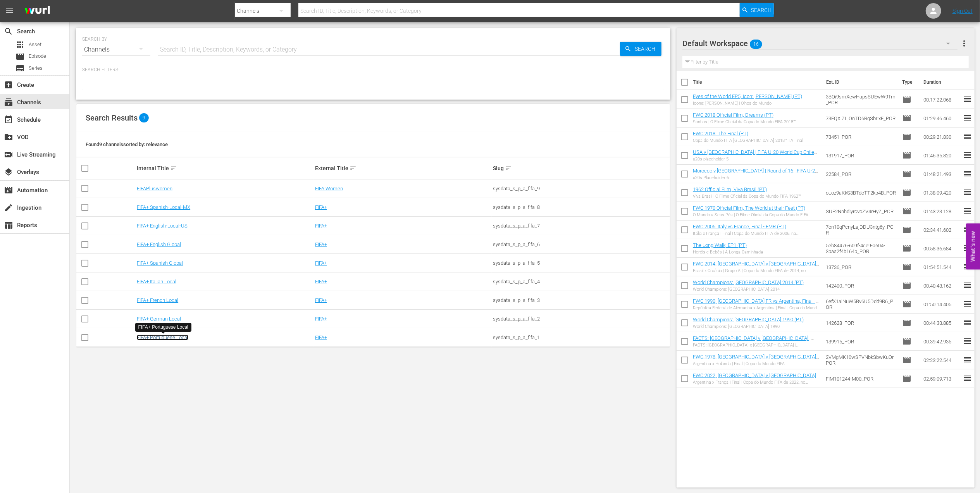 The image size is (980, 493). Describe the element at coordinates (757, 10) in the screenshot. I see `button: Search` at that location.